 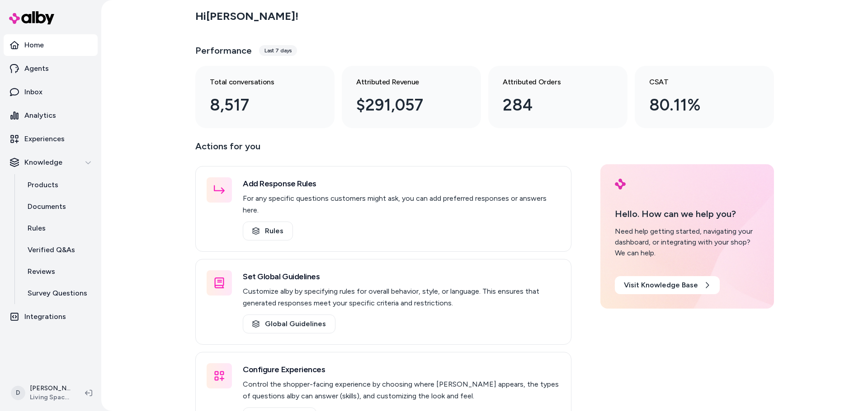 What do you see at coordinates (58, 294) in the screenshot?
I see `a: Survey Questions` at bounding box center [58, 294].